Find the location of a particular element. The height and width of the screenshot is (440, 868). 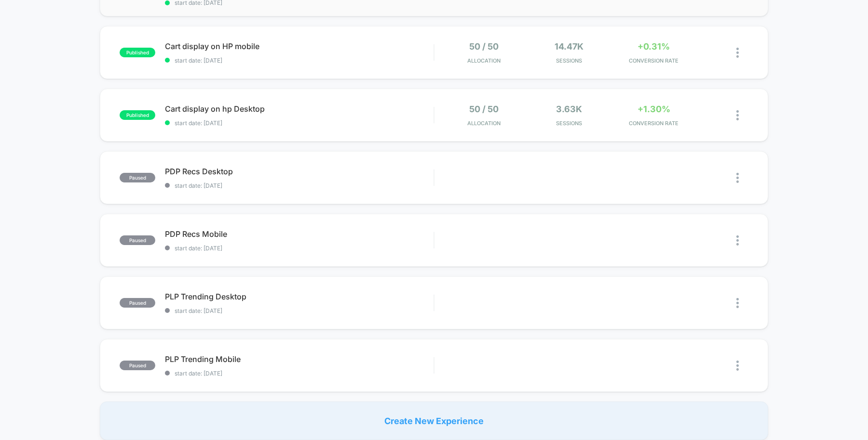

span: CONVERSION RATE is located at coordinates (654, 123).